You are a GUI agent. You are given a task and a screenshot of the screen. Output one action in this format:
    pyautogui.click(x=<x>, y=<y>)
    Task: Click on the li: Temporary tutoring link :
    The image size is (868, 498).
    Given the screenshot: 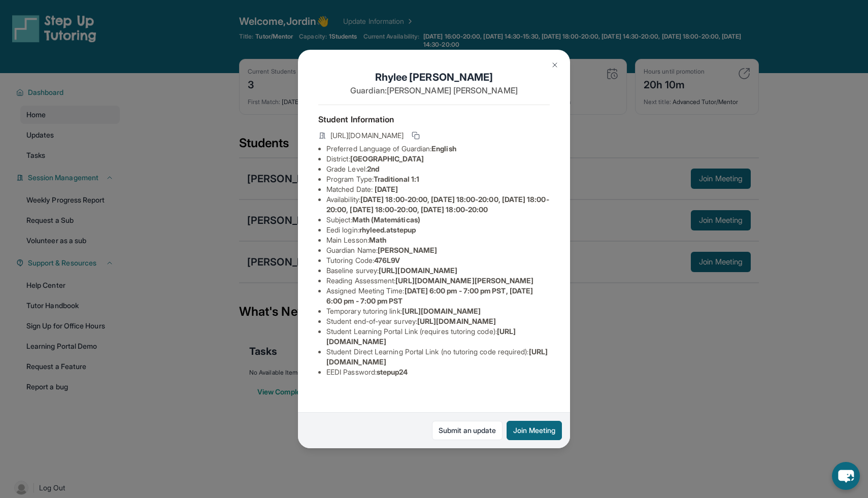 What is the action you would take?
    pyautogui.click(x=438, y=311)
    